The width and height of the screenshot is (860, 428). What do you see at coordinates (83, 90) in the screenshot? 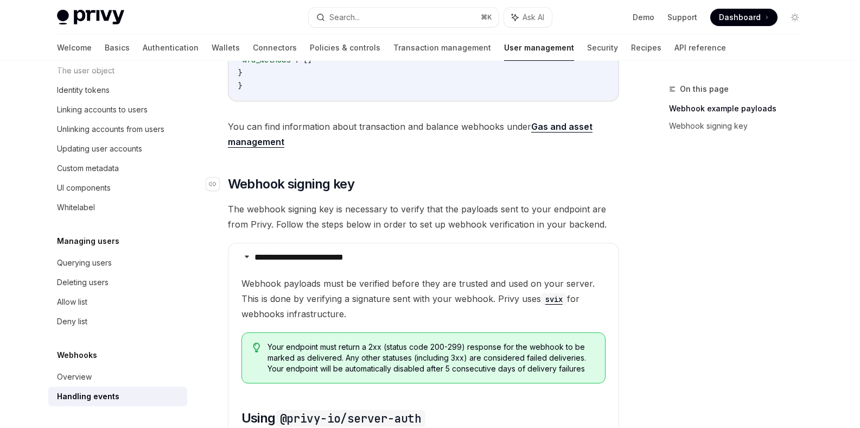
I see `div: Identity tokens` at bounding box center [83, 90].